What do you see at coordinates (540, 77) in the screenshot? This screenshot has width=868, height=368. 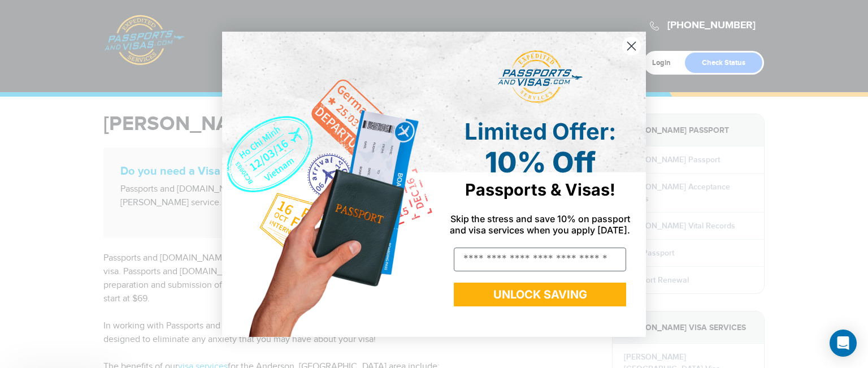 I see `img: passports and visas` at bounding box center [540, 77].